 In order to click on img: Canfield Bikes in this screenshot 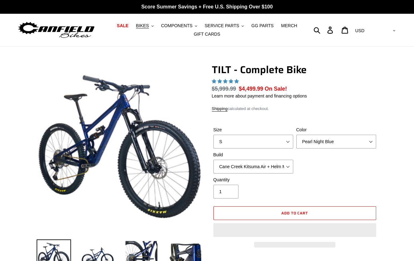, I will do `click(56, 30)`.